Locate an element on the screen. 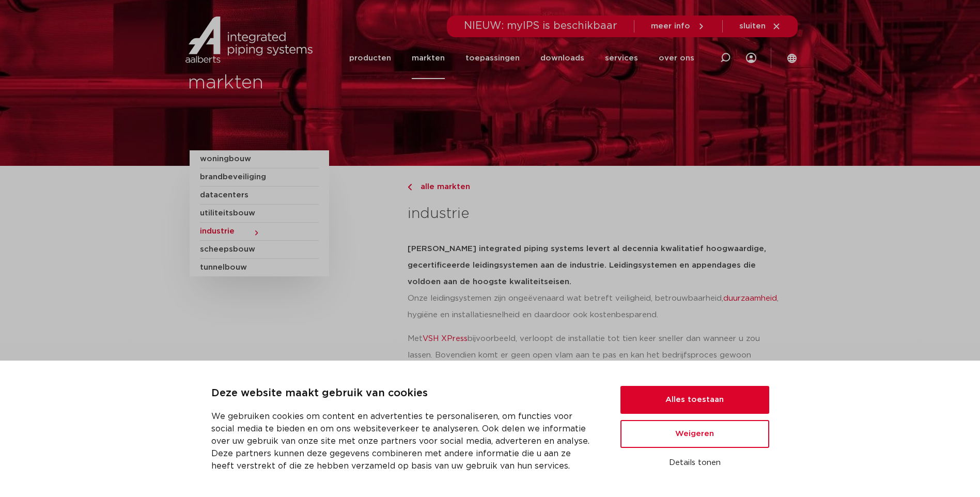 This screenshot has width=980, height=497. span: sluiten is located at coordinates (752, 25).